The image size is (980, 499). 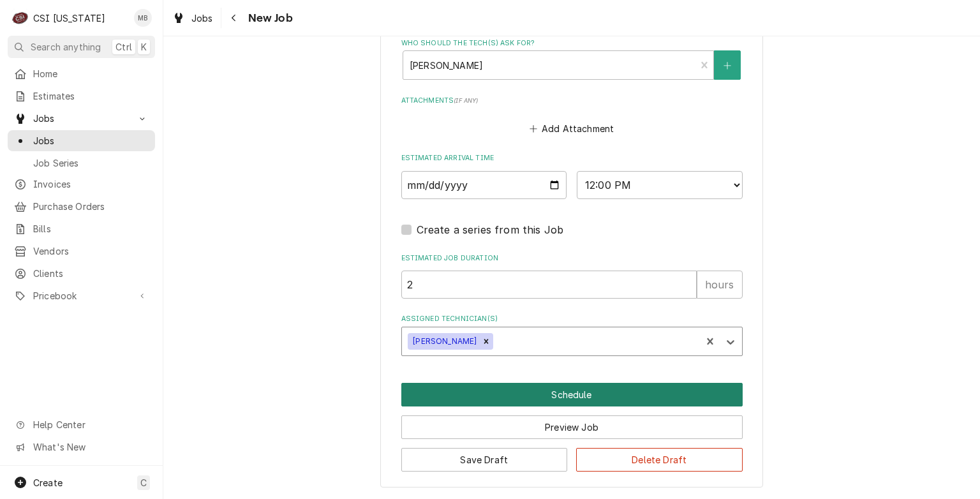 I want to click on a: Go to Pricebook, so click(x=81, y=295).